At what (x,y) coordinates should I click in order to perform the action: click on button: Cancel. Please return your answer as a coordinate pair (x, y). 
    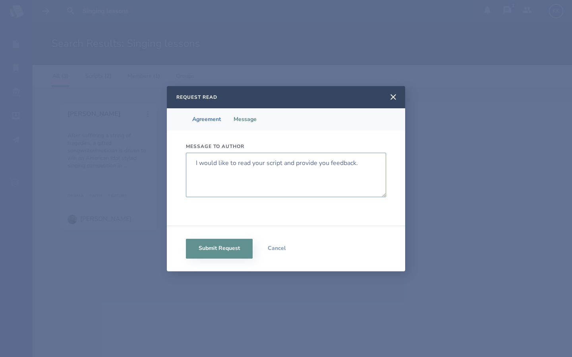
    Looking at the image, I should click on (276, 249).